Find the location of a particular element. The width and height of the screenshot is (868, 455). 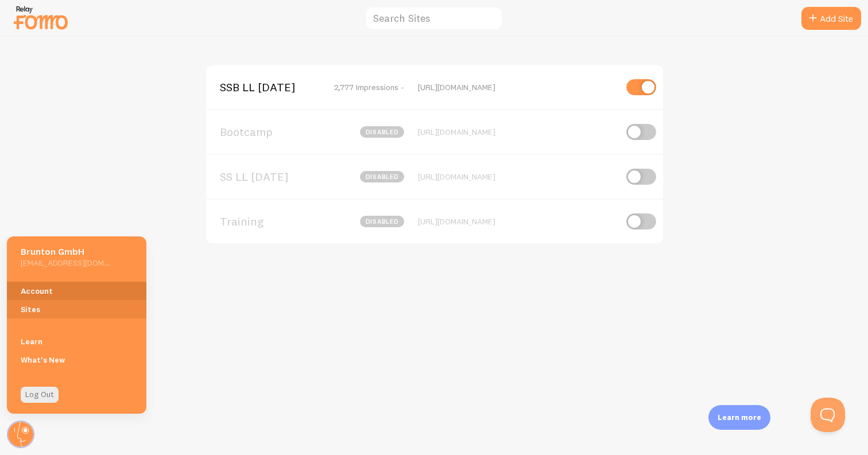

a: Learn is located at coordinates (76, 342).